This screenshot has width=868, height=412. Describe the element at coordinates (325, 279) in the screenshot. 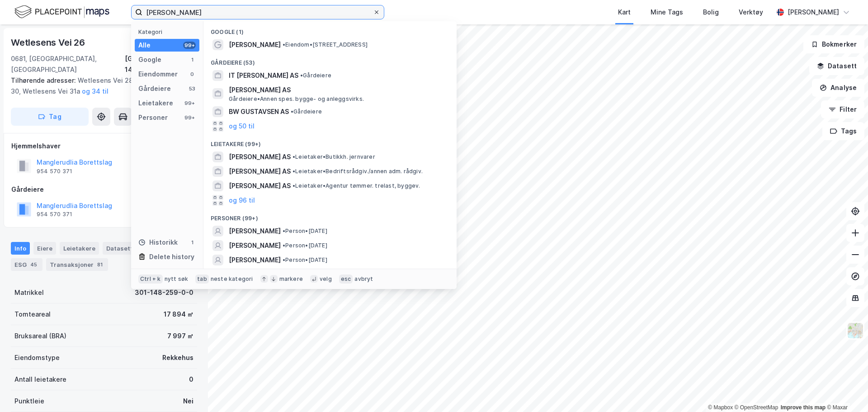

I see `div: velg` at that location.